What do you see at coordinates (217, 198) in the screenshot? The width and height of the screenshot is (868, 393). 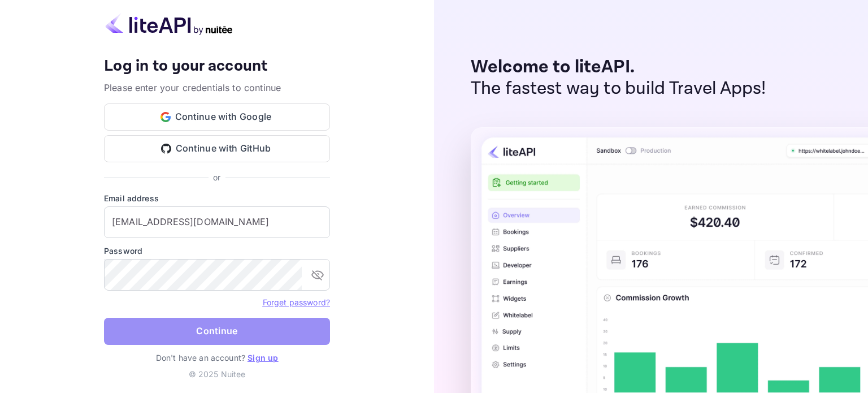 I see `label: Email address` at bounding box center [217, 198].